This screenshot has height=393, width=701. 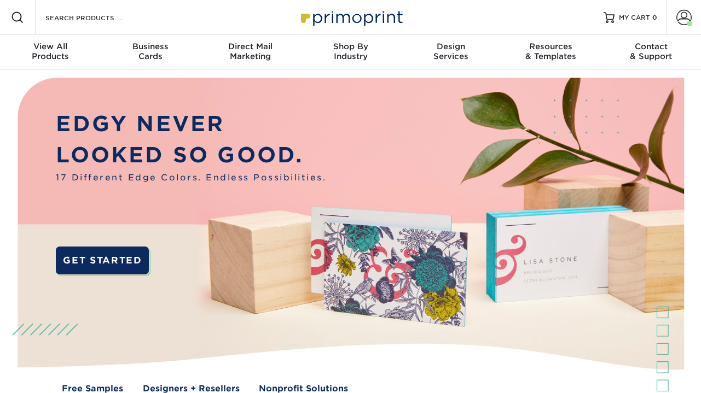 I want to click on input: SEARCH PRODUCTS....., so click(x=97, y=18).